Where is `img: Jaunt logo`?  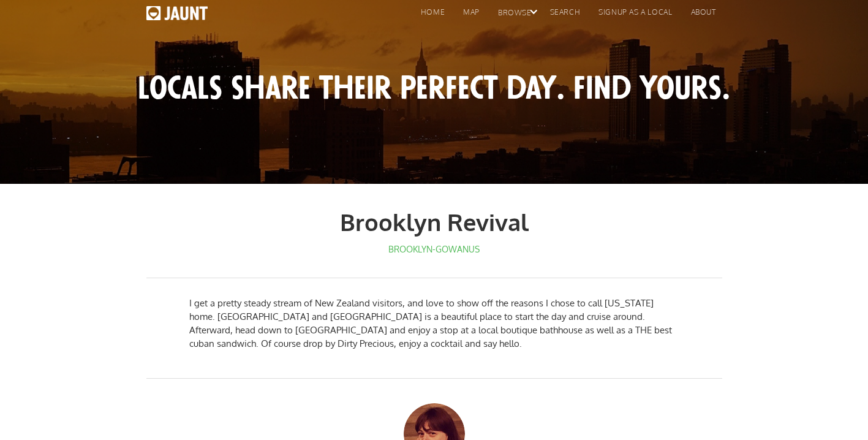
img: Jaunt logo is located at coordinates (177, 13).